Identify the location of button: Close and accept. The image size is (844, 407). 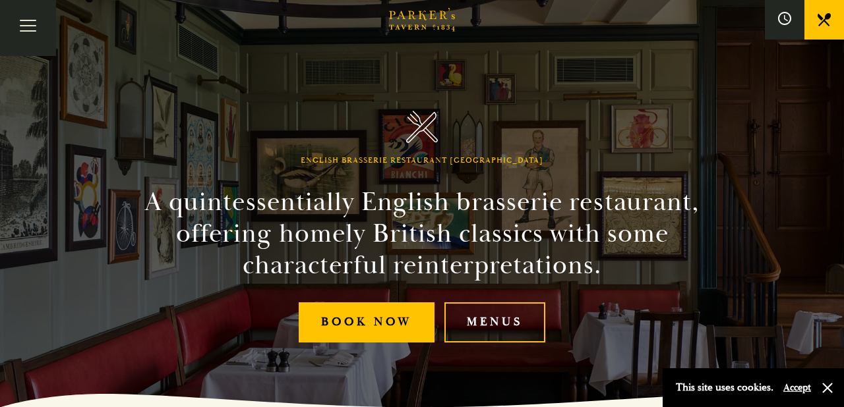
(827, 388).